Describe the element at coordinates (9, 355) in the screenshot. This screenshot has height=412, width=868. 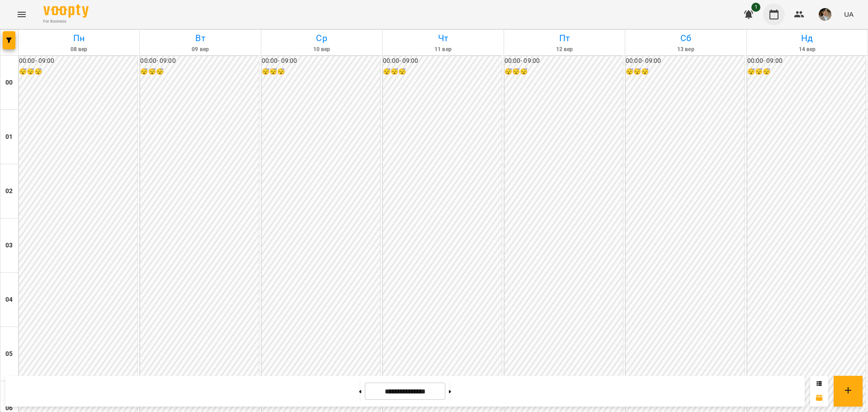
I see `h6: 05` at that location.